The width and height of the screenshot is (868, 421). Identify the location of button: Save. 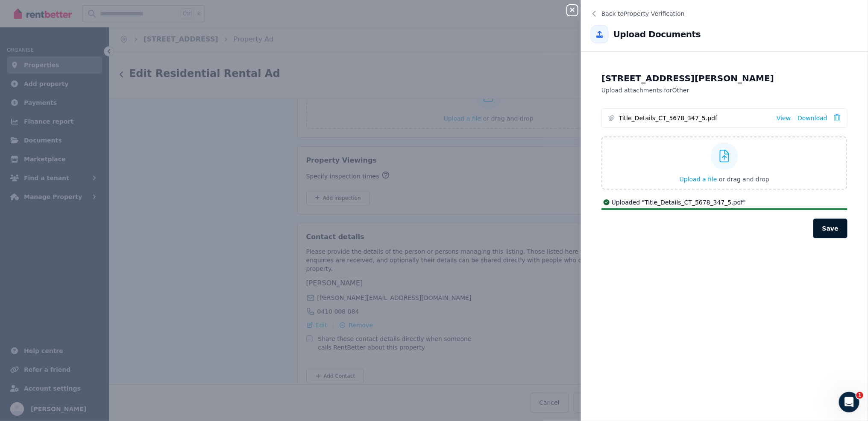
(831, 228).